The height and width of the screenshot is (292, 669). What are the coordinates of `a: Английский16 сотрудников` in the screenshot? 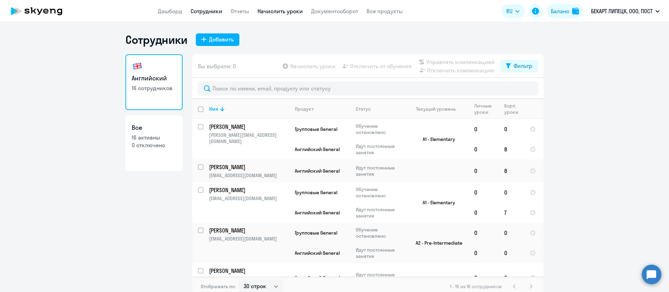 It's located at (154, 82).